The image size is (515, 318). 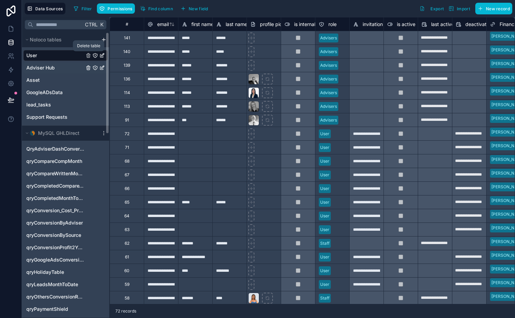 What do you see at coordinates (127, 120) in the screenshot?
I see `div: 91` at bounding box center [127, 120].